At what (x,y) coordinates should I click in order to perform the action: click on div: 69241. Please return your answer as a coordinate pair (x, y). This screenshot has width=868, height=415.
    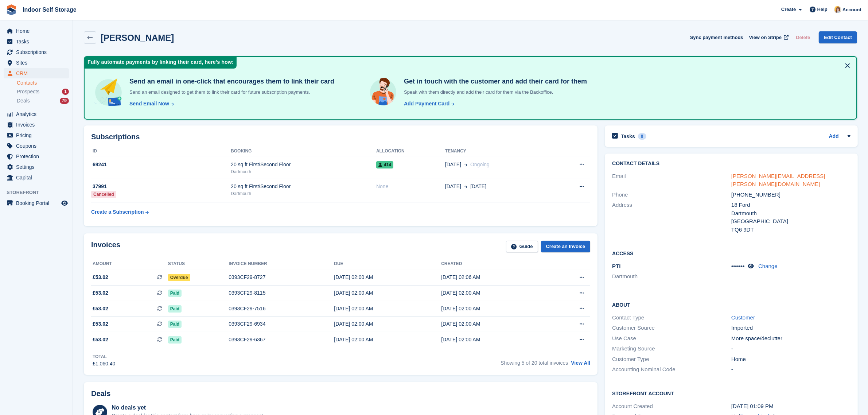
    Looking at the image, I should click on (161, 164).